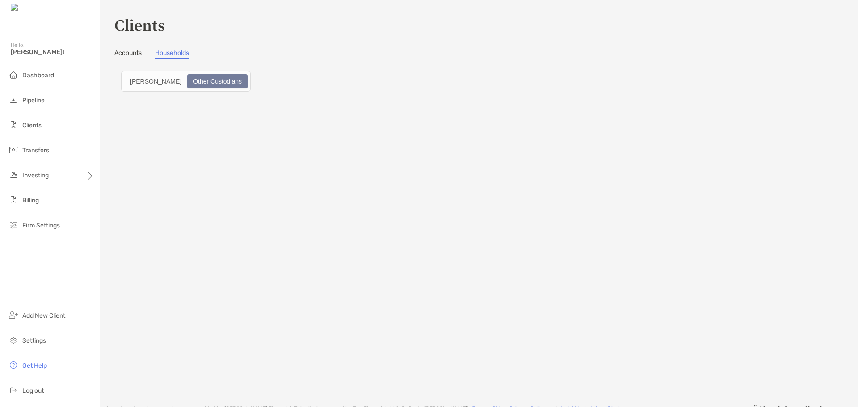  I want to click on img: pipeline icon, so click(13, 100).